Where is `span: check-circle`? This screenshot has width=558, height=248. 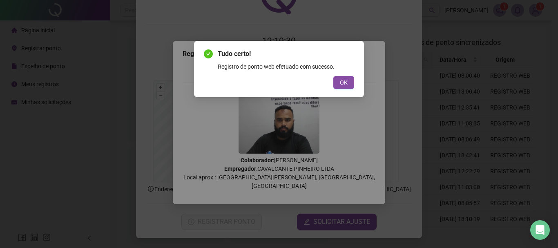 span: check-circle is located at coordinates (208, 54).